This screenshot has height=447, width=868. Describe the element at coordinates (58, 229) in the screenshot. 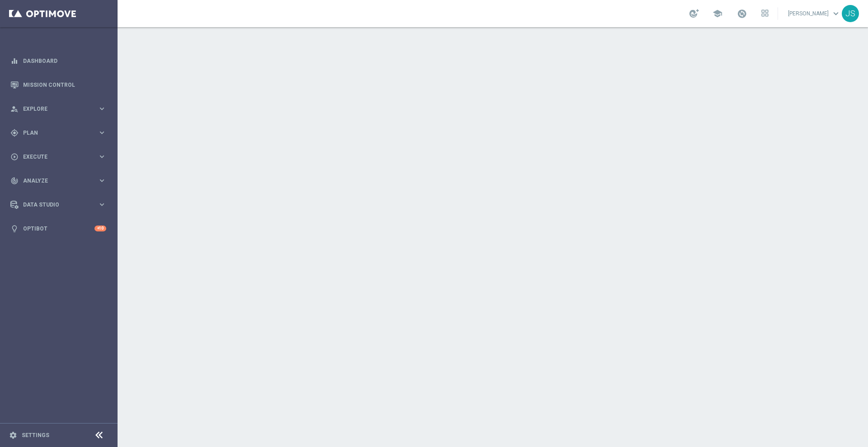

I see `a: Optibot` at that location.